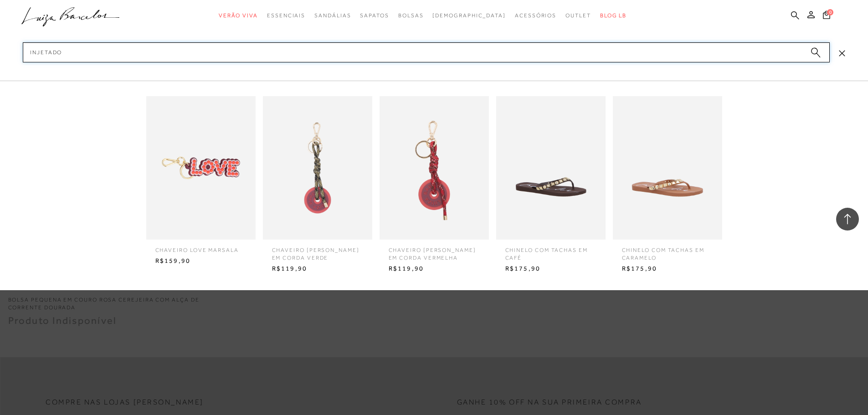 The height and width of the screenshot is (415, 868). Describe the element at coordinates (286, 15) in the screenshot. I see `span: Essenciais` at that location.